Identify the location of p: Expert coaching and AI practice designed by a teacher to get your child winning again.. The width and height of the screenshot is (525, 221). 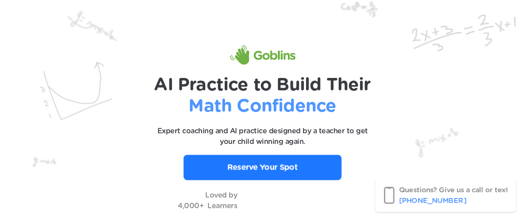
(263, 136).